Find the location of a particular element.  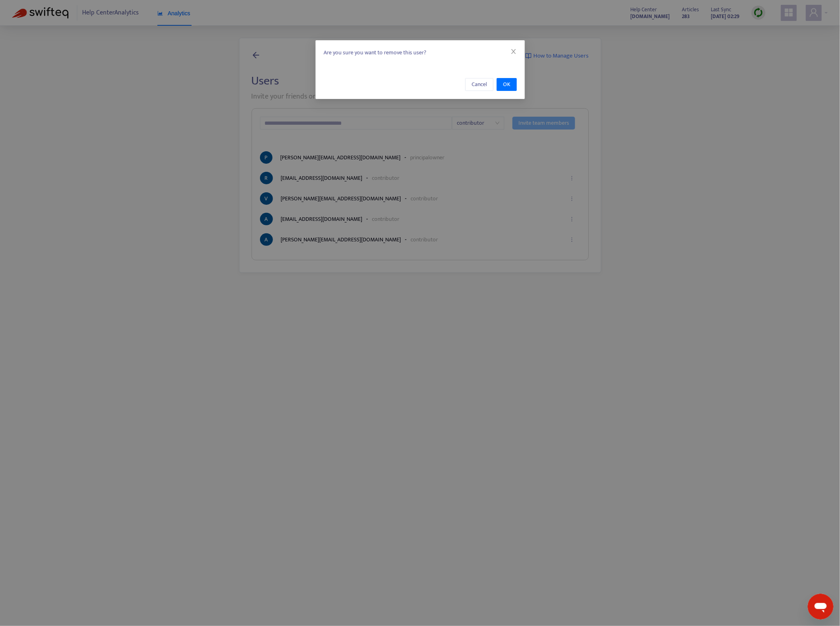

button: Cancel is located at coordinates (480, 85).